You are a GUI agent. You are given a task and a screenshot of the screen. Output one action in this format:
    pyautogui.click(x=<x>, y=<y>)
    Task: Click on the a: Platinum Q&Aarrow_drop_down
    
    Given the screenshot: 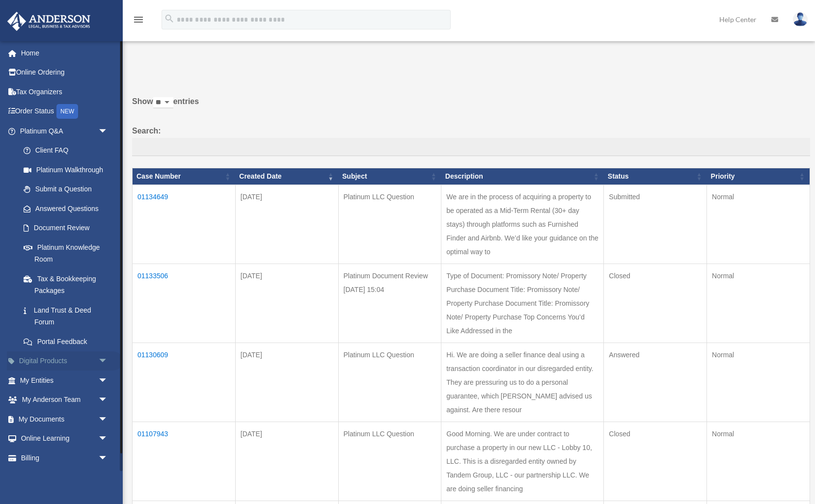 What is the action you would take?
    pyautogui.click(x=62, y=131)
    